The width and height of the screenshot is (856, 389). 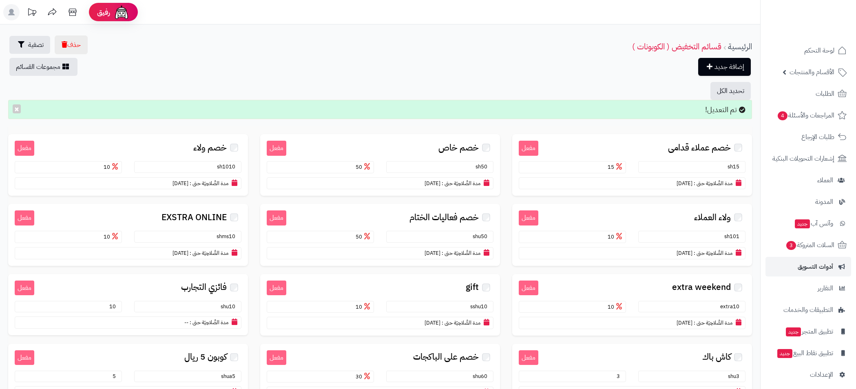 What do you see at coordinates (735, 376) in the screenshot?
I see `small: shu3` at bounding box center [735, 376].